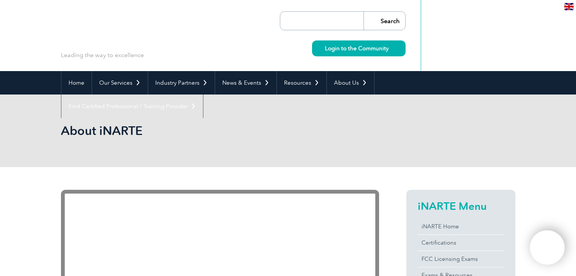  What do you see at coordinates (569, 6) in the screenshot?
I see `img: en` at bounding box center [569, 6].